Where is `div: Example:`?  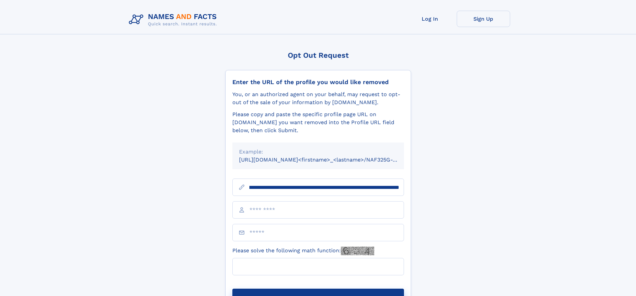 div: Example: is located at coordinates (318, 152).